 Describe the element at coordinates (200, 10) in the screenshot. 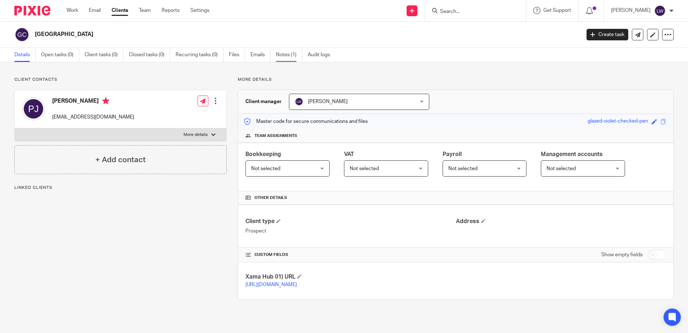

I see `a: Settings` at that location.